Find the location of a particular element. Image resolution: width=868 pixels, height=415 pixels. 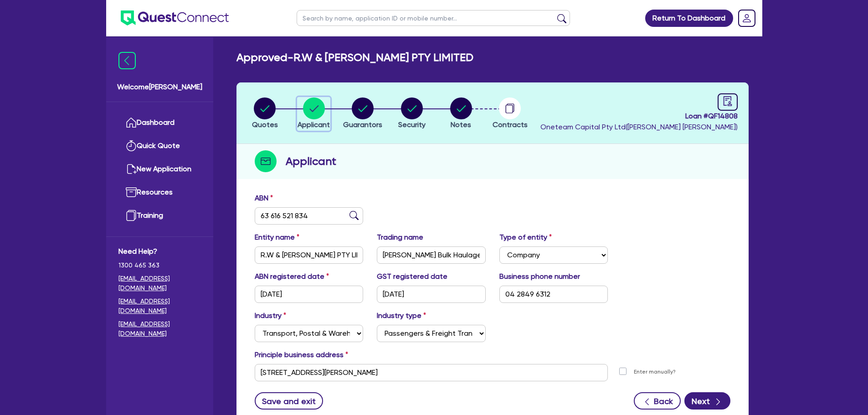

label: Industry is located at coordinates (270, 316).